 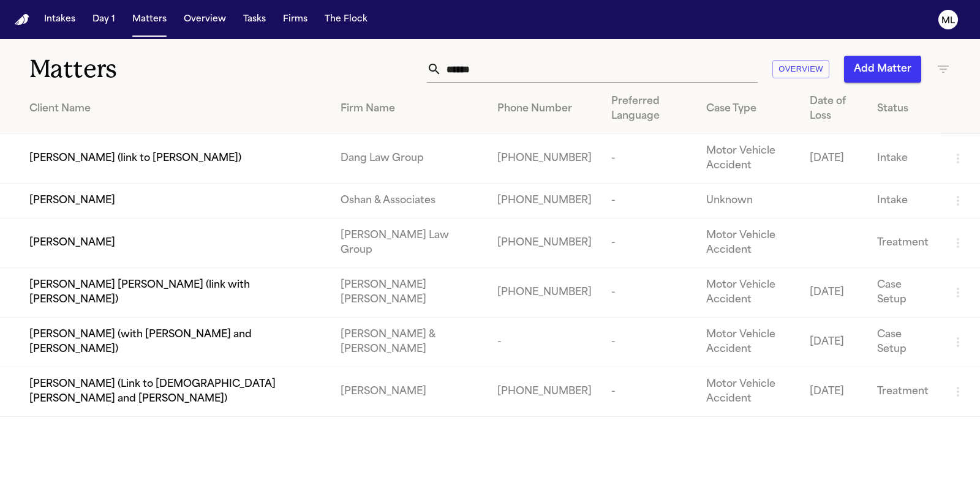 What do you see at coordinates (748, 201) in the screenshot?
I see `td: Unknown` at bounding box center [748, 201].